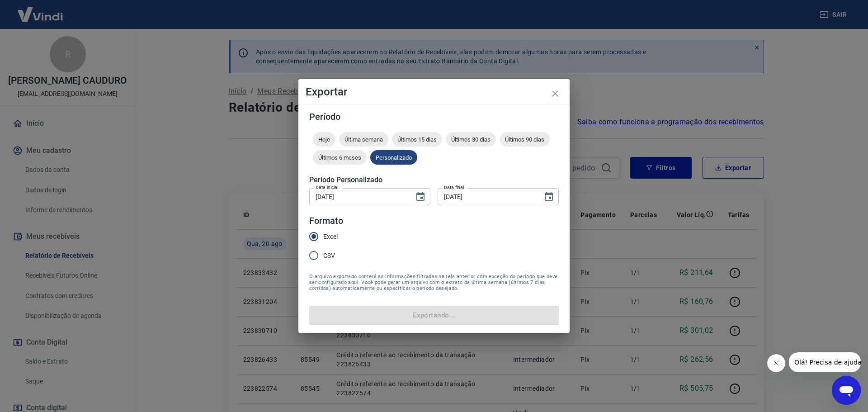 This screenshot has width=868, height=412. Describe the element at coordinates (340, 158) in the screenshot. I see `div: Últimos 6 meses` at that location.